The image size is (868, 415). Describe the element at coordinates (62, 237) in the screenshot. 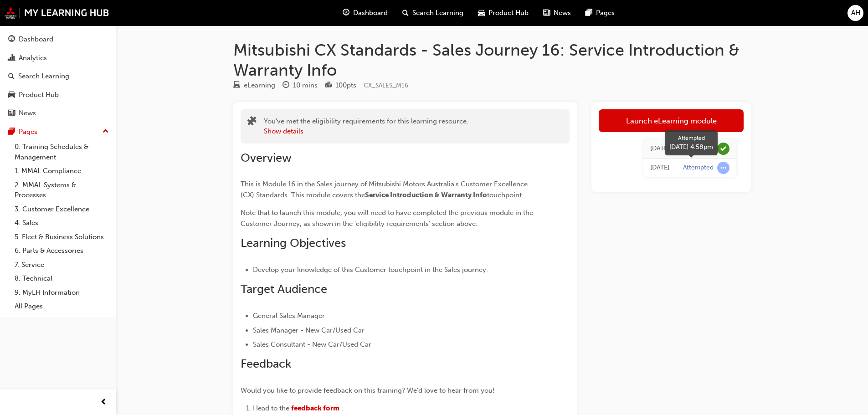

I see `a: 5. Fleet & Business Solutions` at that location.